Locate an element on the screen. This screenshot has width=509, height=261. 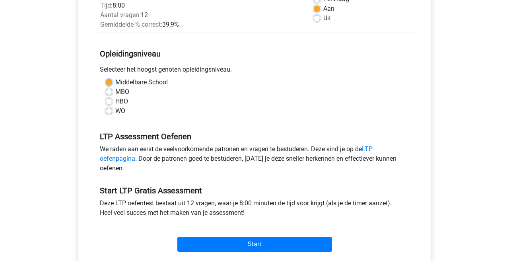
span: Gemiddelde % correct: is located at coordinates (131, 24).